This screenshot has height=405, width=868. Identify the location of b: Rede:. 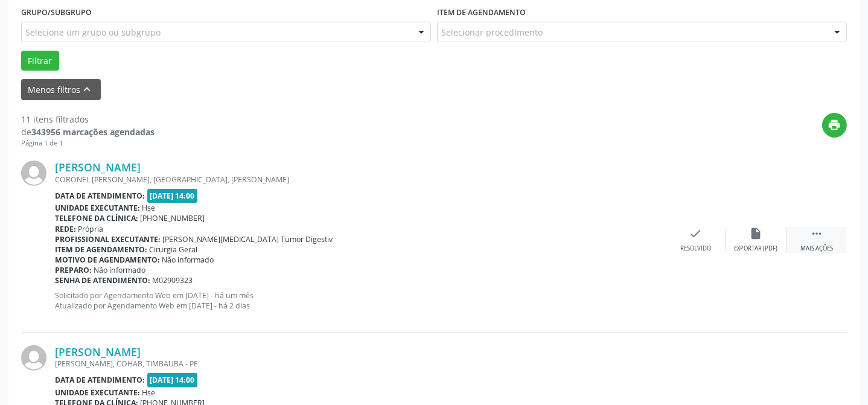
(66, 229).